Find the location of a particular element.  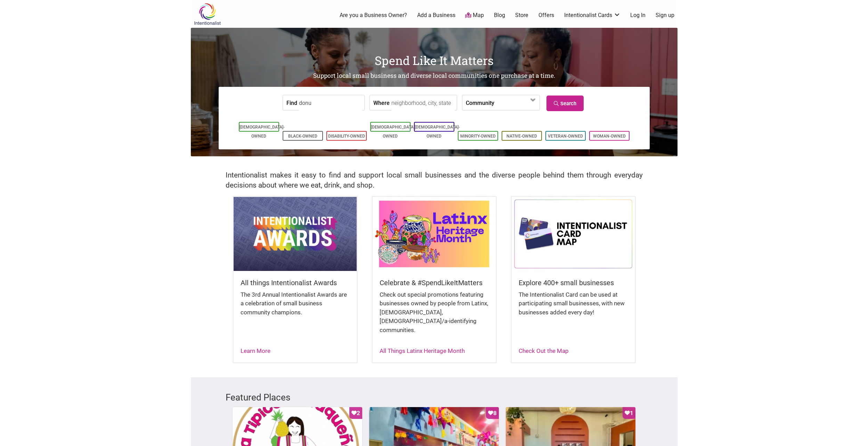

a: Check Out the Map is located at coordinates (544, 351).